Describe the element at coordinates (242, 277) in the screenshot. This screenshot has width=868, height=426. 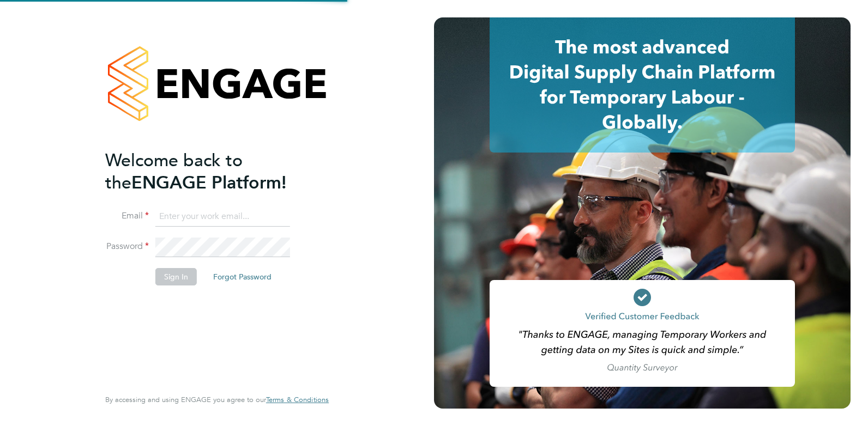
I see `button: Forgot Password` at that location.